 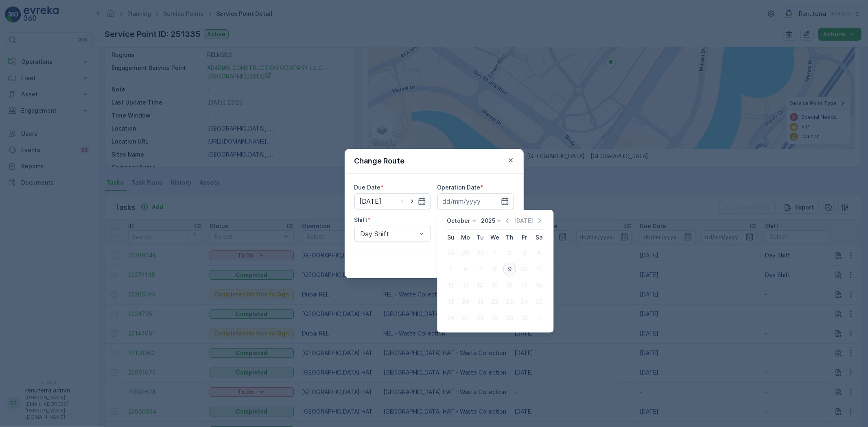 What do you see at coordinates (465, 270) in the screenshot?
I see `div: 6` at bounding box center [465, 270].